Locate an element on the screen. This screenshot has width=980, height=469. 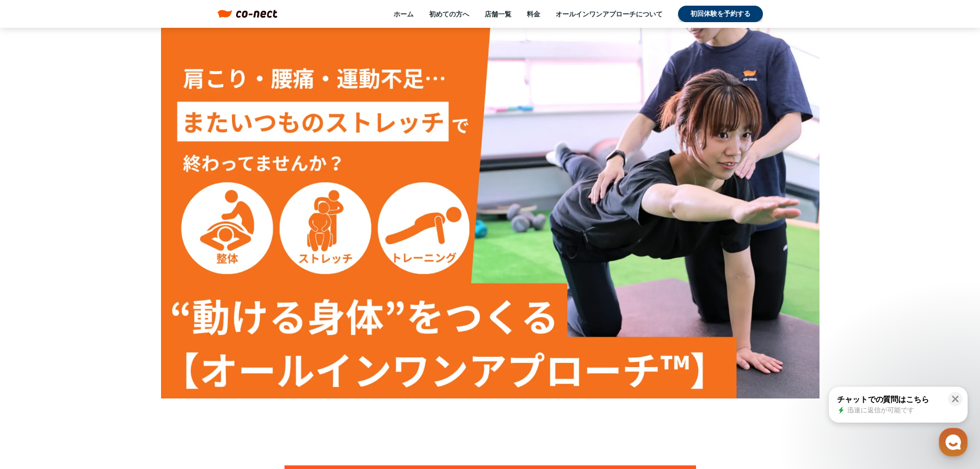
a: 料金 is located at coordinates (534, 14).